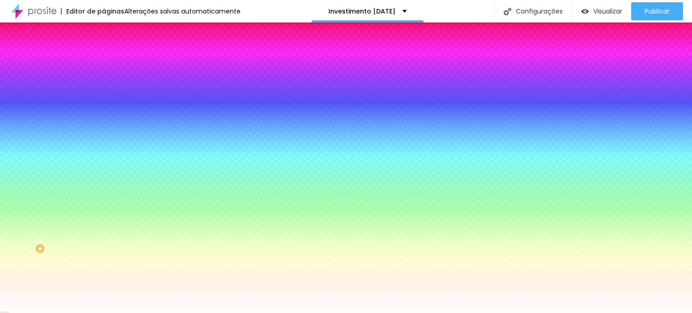  What do you see at coordinates (657, 11) in the screenshot?
I see `span: Publicar` at bounding box center [657, 11].